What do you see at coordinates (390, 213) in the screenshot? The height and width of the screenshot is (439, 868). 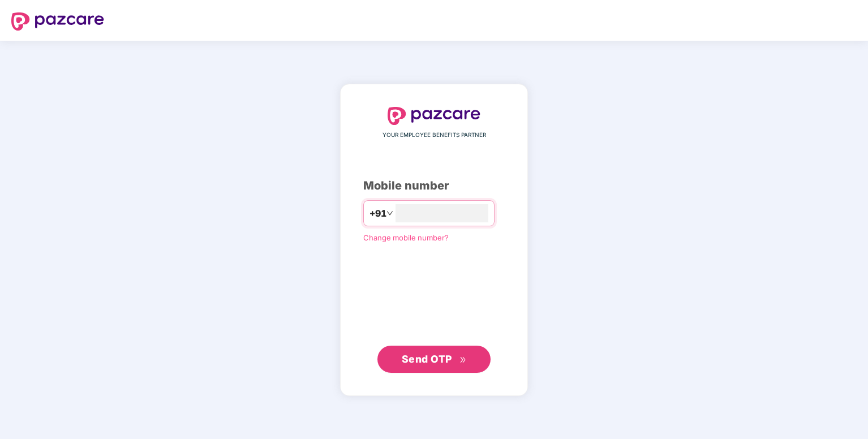 I see `span: down` at bounding box center [390, 213].